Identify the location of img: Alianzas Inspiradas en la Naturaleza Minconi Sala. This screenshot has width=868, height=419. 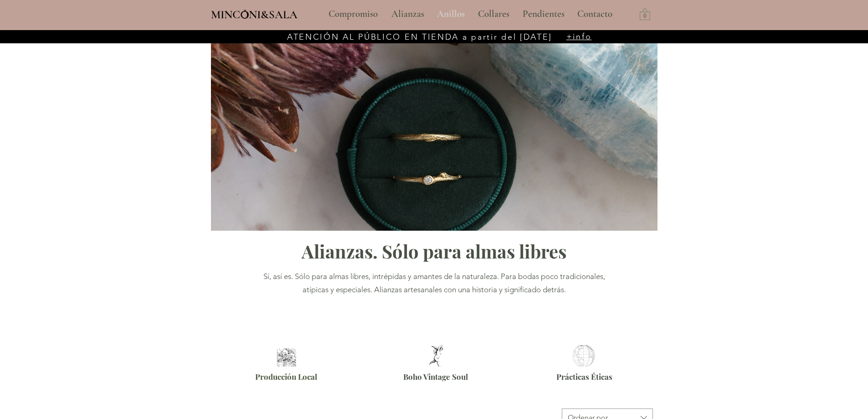
(434, 136).